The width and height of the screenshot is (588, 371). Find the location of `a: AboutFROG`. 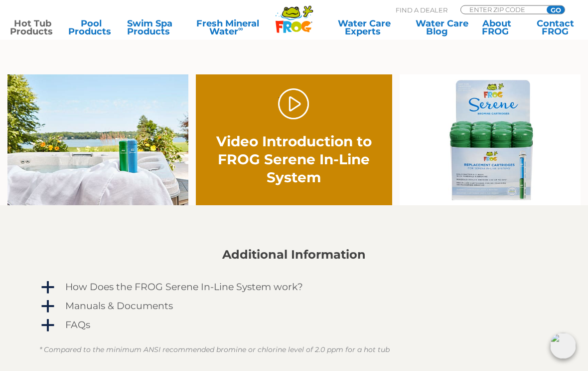

a: AboutFROG is located at coordinates (497, 28).